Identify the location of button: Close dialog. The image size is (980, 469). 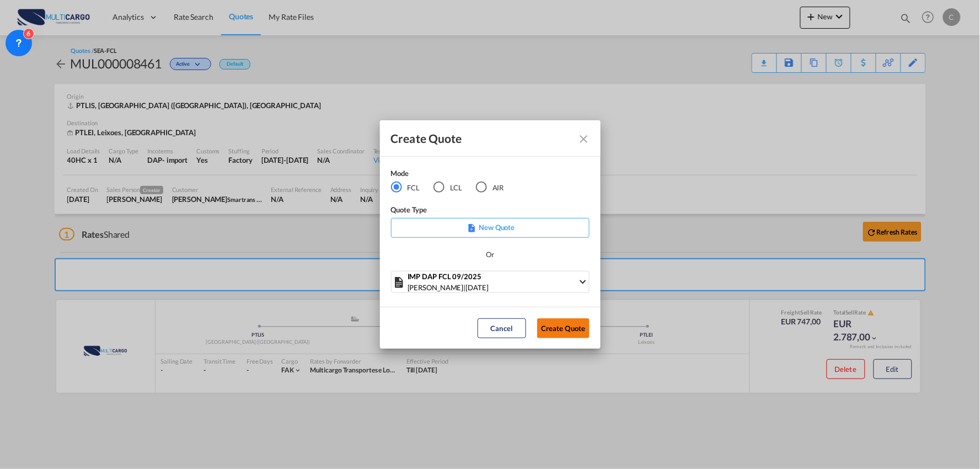
(583, 138).